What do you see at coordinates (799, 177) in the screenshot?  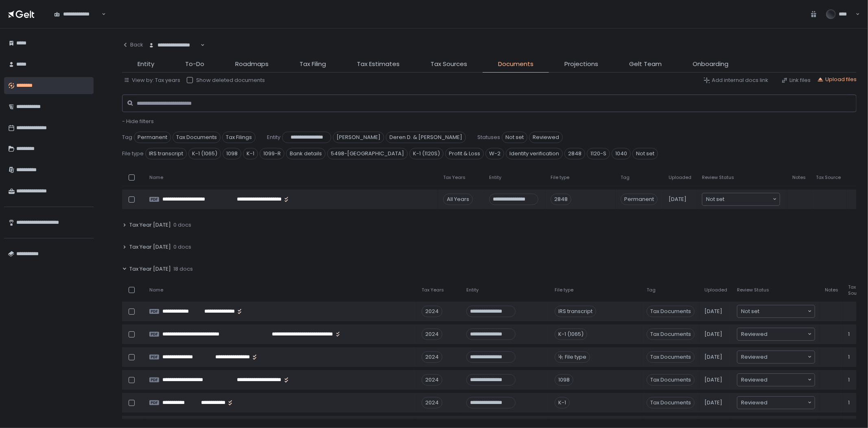 I see `span: Notes` at bounding box center [799, 177].